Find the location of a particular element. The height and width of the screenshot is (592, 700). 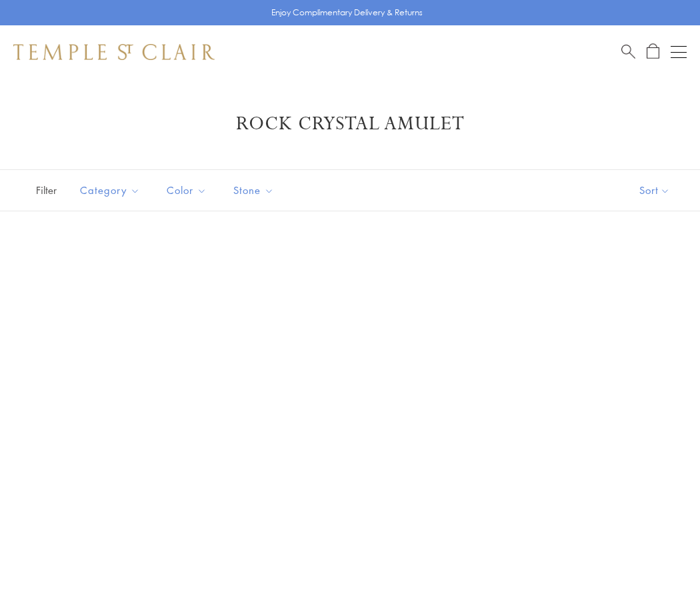

span: Color is located at coordinates (188, 190).